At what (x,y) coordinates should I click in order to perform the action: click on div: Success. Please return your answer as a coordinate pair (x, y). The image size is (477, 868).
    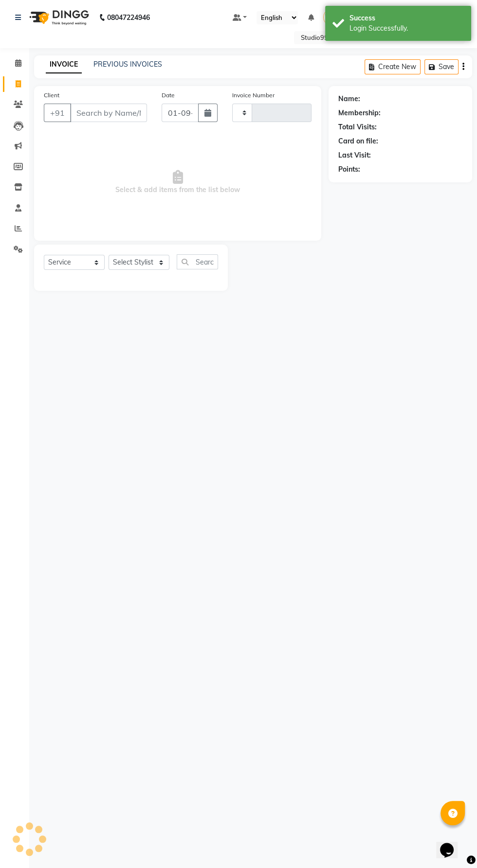
    Looking at the image, I should click on (406, 18).